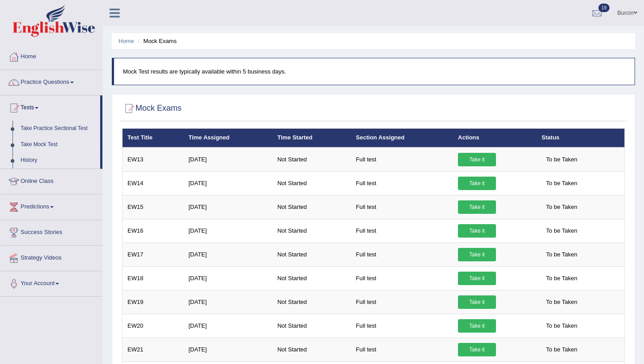 Image resolution: width=644 pixels, height=364 pixels. I want to click on a: Success Stories, so click(52, 231).